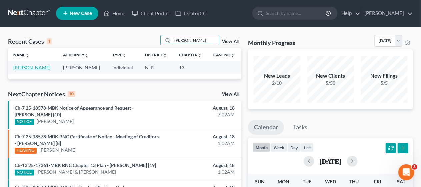 The image size is (421, 187). What do you see at coordinates (277, 83) in the screenshot?
I see `div: 2/10` at bounding box center [277, 83].